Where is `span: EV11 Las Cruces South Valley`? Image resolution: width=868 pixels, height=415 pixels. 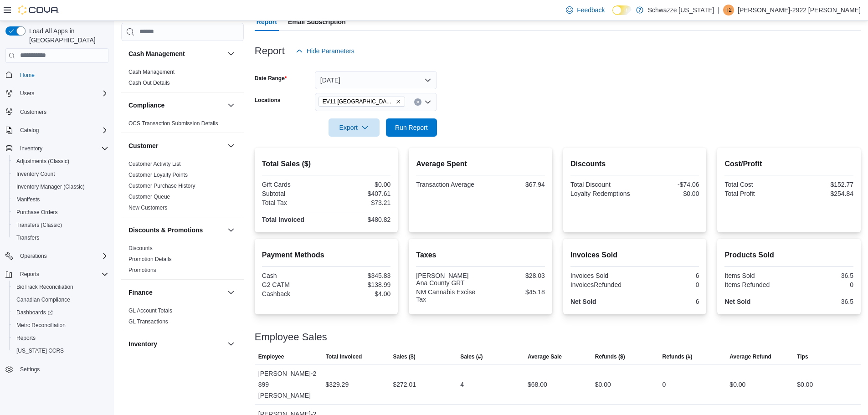 span: EV11 Las Cruces South Valley is located at coordinates (362, 101).